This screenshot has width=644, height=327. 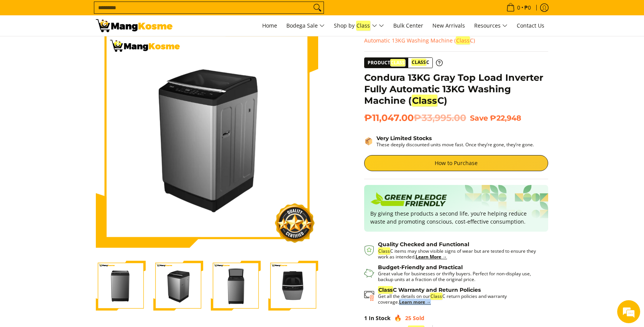 What do you see at coordinates (306, 25) in the screenshot?
I see `a: Bodega Sale` at bounding box center [306, 25].